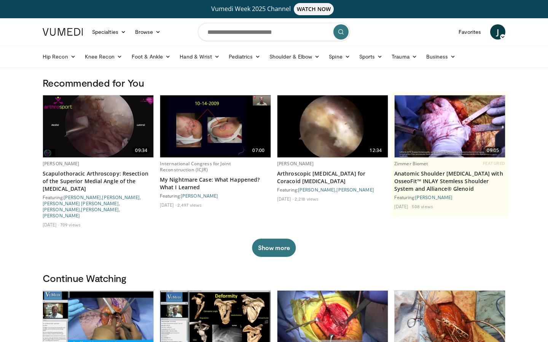  Describe the element at coordinates (469, 32) in the screenshot. I see `a: Favorites` at that location.